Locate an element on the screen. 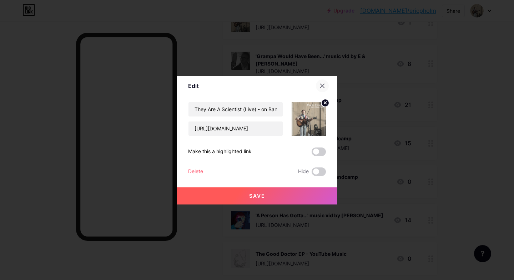 This screenshot has height=280, width=514. span: Hide is located at coordinates (303, 172).